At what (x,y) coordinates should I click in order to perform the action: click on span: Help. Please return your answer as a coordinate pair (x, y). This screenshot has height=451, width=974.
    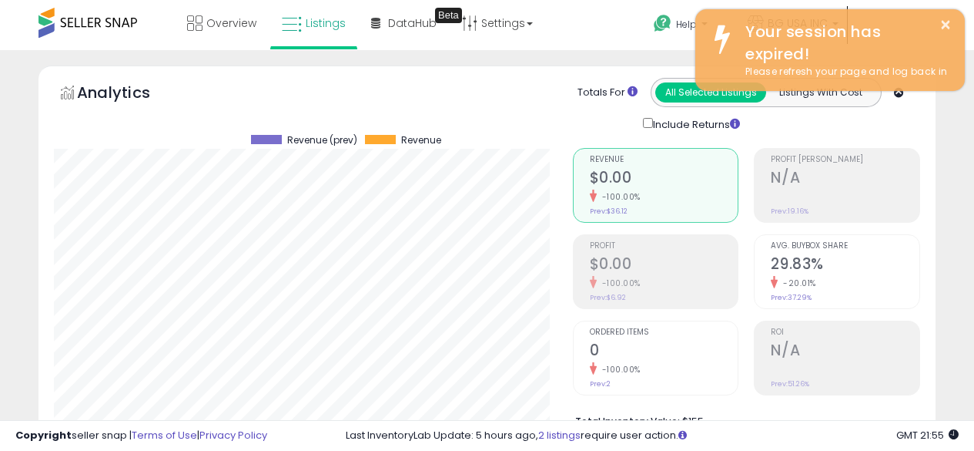
    Looking at the image, I should click on (686, 24).